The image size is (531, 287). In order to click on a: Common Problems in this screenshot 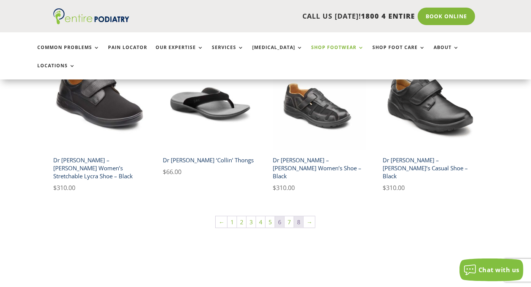, I will do `click(68, 53)`.